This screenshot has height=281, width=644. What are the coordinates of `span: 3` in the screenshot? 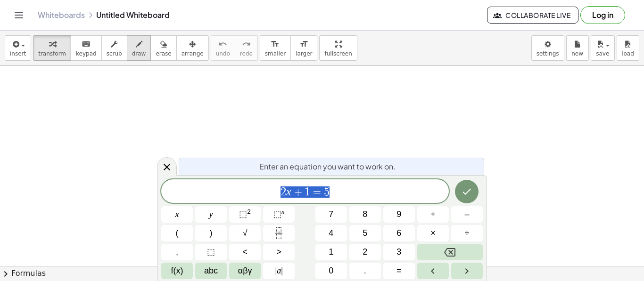 It's located at (399, 252).